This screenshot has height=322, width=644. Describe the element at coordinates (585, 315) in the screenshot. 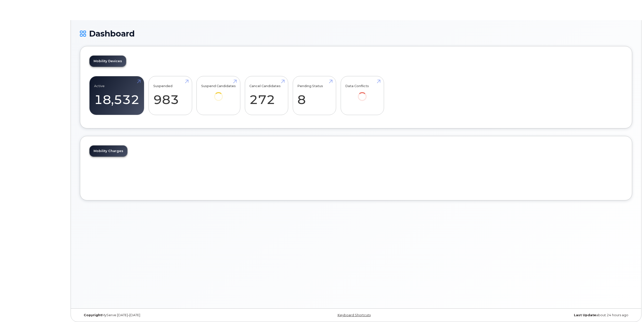

I see `strong: Last Update` at that location.